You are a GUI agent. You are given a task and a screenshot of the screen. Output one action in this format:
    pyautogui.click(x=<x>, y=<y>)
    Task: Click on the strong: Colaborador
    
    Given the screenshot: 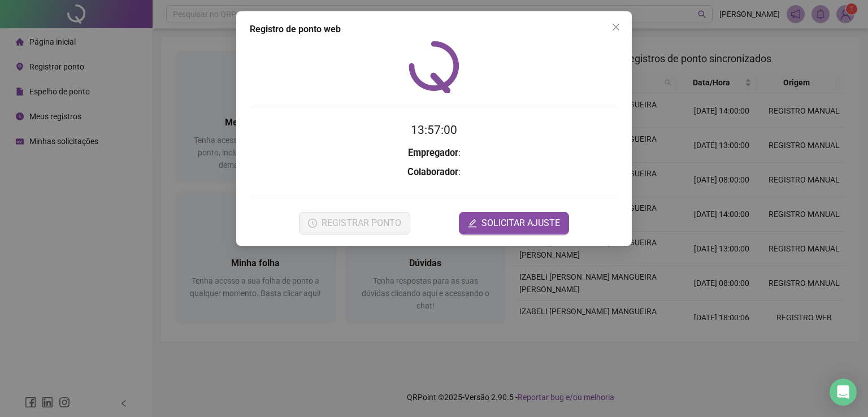 What is the action you would take?
    pyautogui.click(x=433, y=172)
    